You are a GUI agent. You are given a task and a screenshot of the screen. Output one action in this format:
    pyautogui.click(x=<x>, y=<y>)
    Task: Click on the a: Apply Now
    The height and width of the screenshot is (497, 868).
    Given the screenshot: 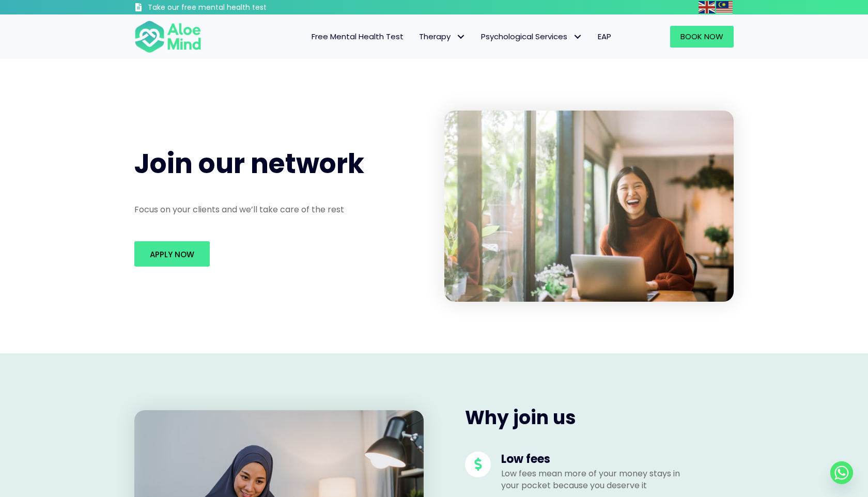 What is the action you would take?
    pyautogui.click(x=172, y=254)
    